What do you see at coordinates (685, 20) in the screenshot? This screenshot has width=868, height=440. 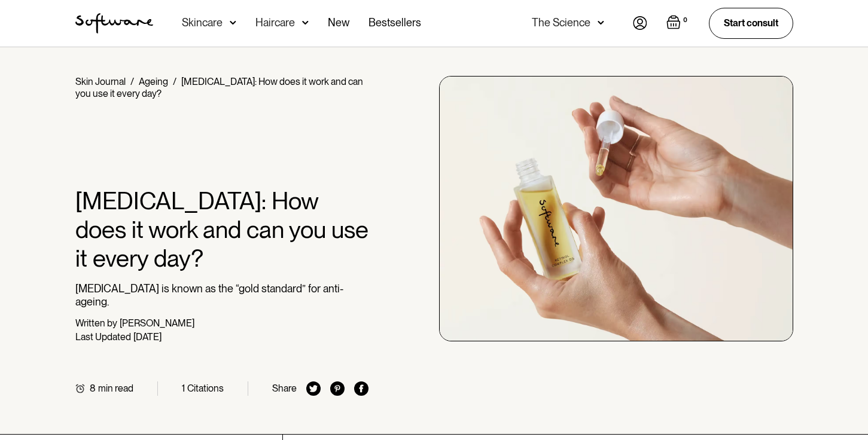 I see `div: 0` at bounding box center [685, 20].